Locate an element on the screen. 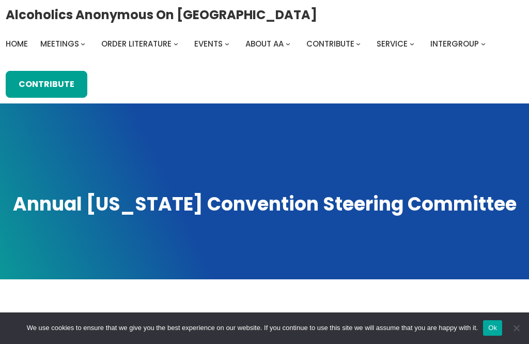 This screenshot has width=529, height=344. button: Meetings submenu is located at coordinates (83, 43).